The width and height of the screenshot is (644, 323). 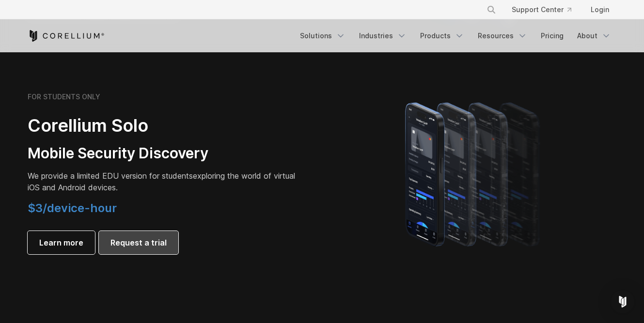 What do you see at coordinates (623, 302) in the screenshot?
I see `div: Open Intercom Messenger` at bounding box center [623, 302].